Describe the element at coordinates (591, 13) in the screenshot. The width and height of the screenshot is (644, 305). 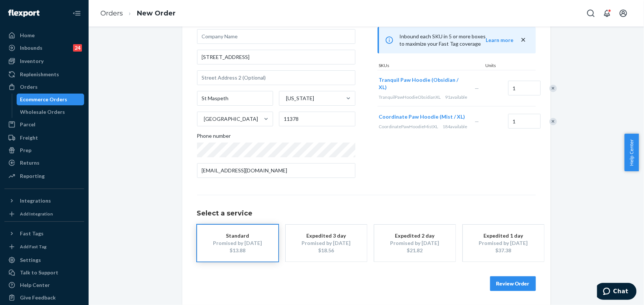
I see `button: Open Search Box` at that location.